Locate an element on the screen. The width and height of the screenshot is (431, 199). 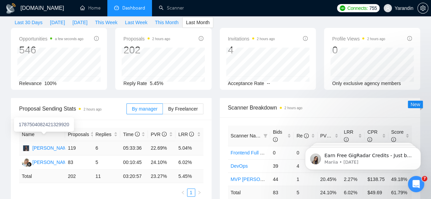
div: 202 is located at coordinates (147, 50).